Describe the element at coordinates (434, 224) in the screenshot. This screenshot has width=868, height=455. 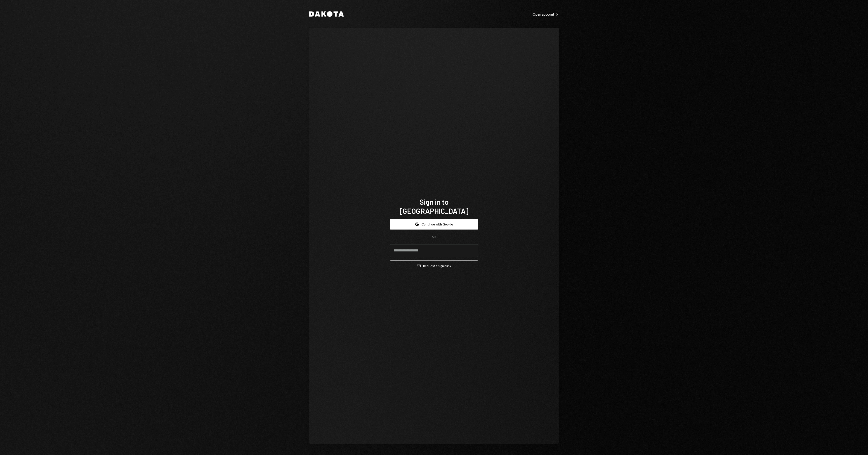
I see `button: Continue with Google` at that location.